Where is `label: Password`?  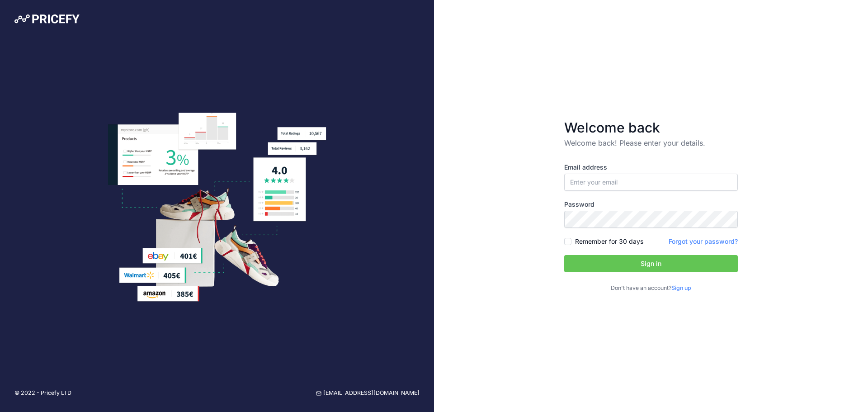
label: Password is located at coordinates (651, 204).